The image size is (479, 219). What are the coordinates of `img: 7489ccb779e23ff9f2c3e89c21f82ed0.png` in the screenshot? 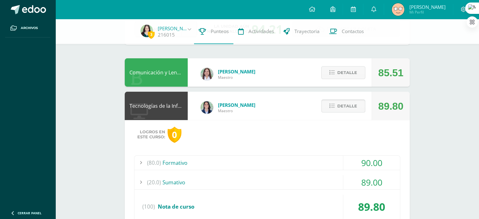 It's located at (207, 107).